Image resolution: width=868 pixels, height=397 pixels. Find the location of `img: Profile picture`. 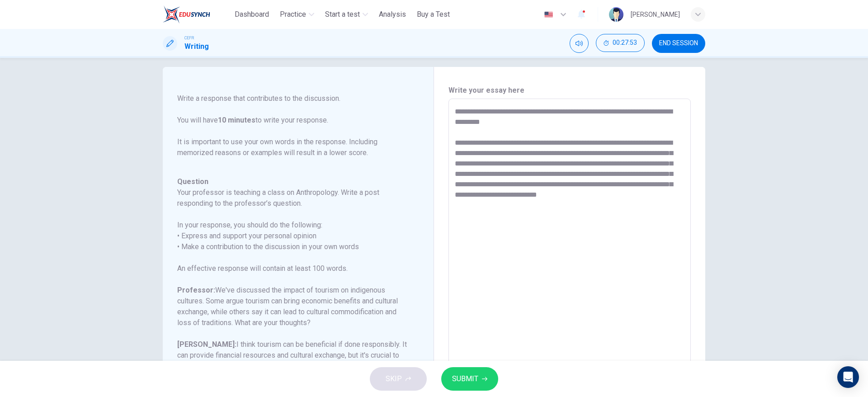

img: Profile picture is located at coordinates (616, 15).